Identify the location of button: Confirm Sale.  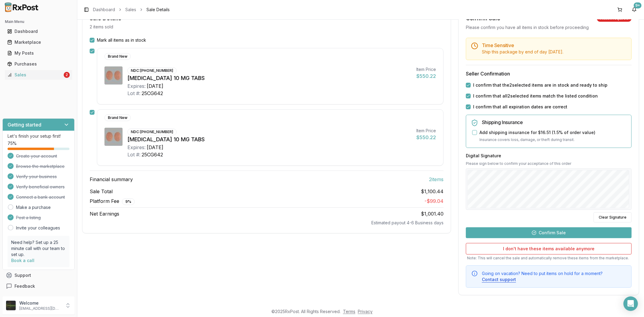
(549, 232).